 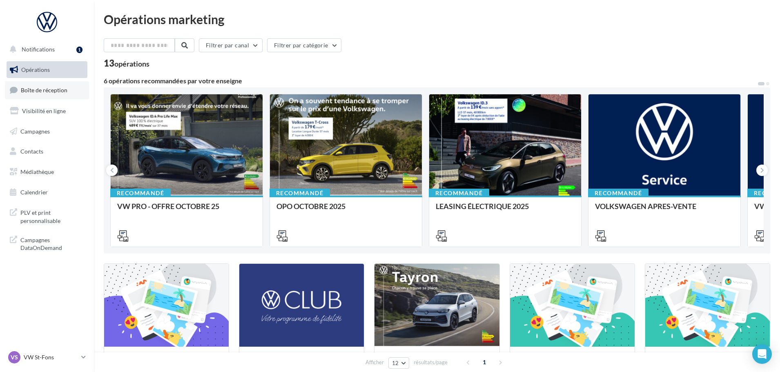 What do you see at coordinates (484, 362) in the screenshot?
I see `span: 1` at bounding box center [484, 362].